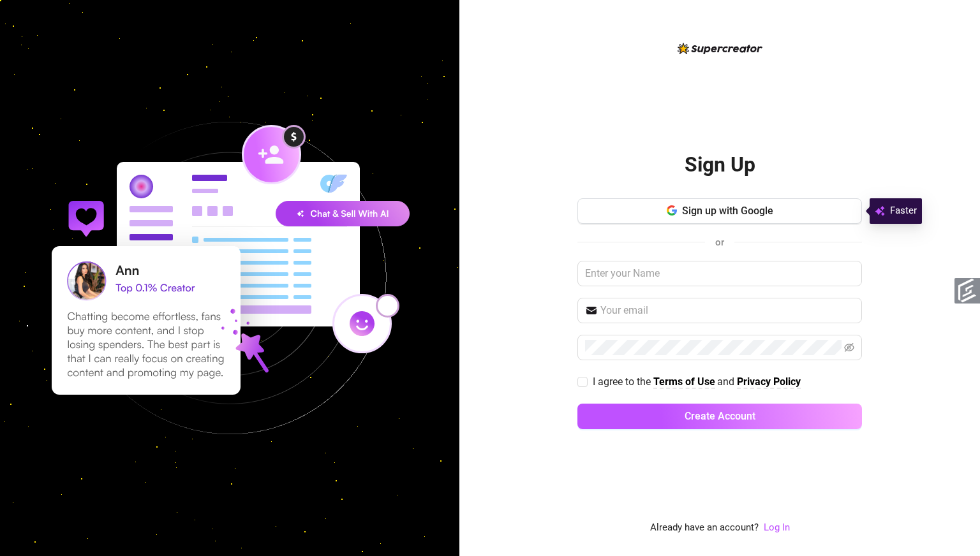 This screenshot has height=556, width=980. What do you see at coordinates (683, 381) in the screenshot?
I see `strong: Terms of Use` at bounding box center [683, 381].